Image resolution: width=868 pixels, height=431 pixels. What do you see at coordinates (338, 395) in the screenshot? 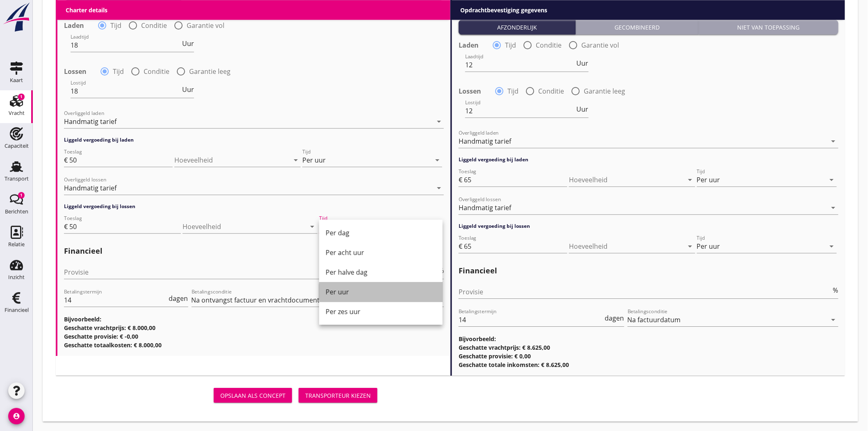
I see `button: Transporteur kiezen` at bounding box center [338, 395].